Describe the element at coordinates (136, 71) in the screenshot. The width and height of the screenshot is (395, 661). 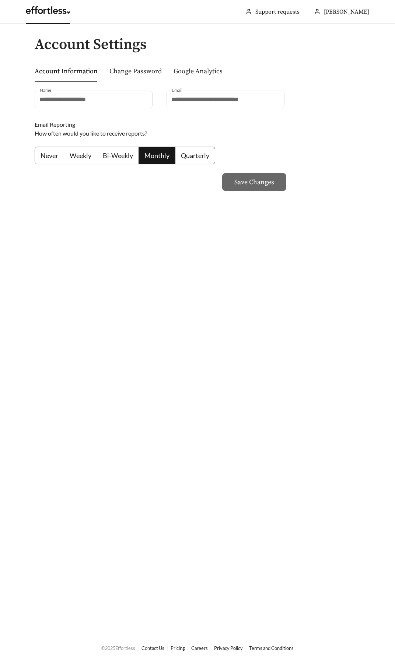
I see `a: Change Password` at that location.